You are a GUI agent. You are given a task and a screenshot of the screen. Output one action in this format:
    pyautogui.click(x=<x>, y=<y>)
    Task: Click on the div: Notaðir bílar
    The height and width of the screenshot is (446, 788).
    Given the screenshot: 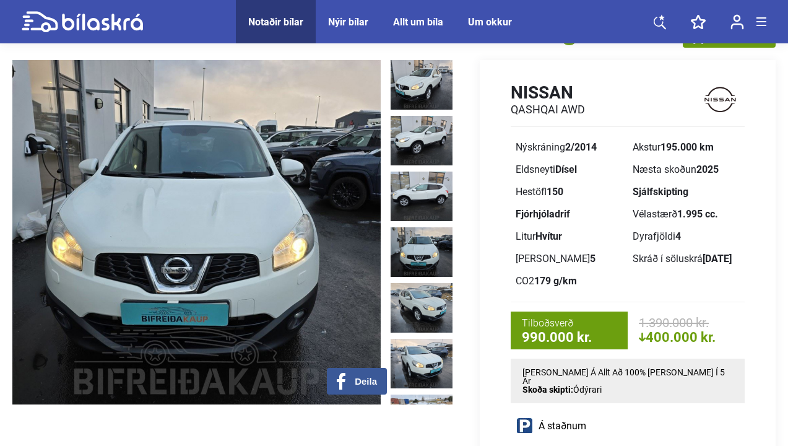 What is the action you would take?
    pyautogui.click(x=276, y=22)
    